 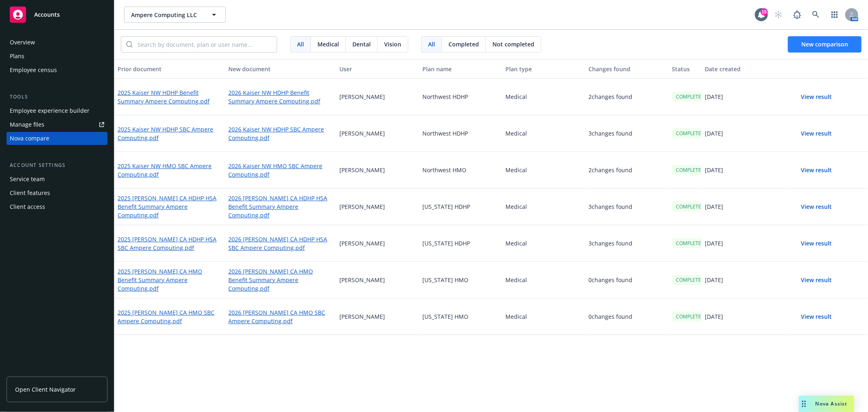 I want to click on span: Completed, so click(x=464, y=44).